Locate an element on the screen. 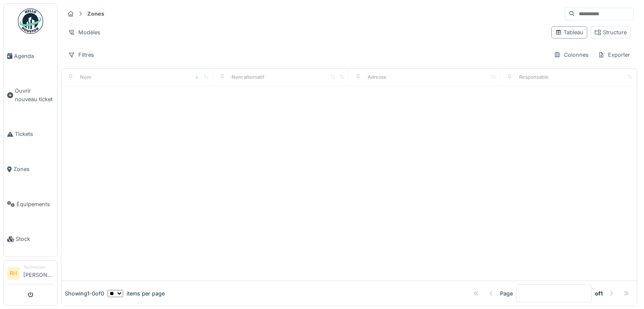 Image resolution: width=644 pixels, height=309 pixels. strong: Zones is located at coordinates (96, 14).